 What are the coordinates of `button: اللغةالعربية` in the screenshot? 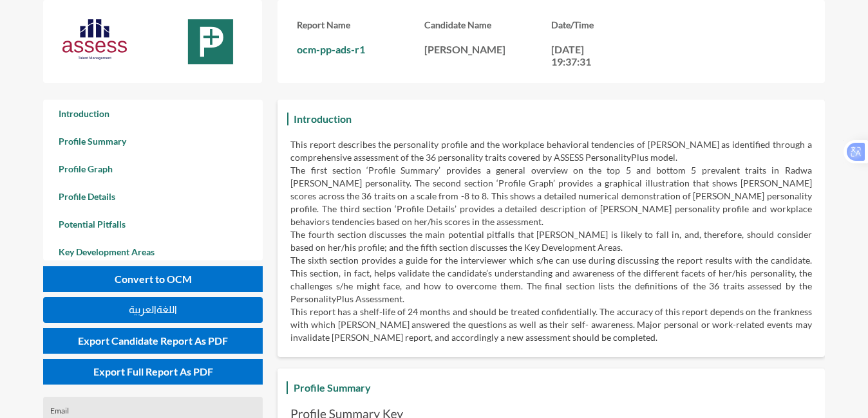 It's located at (153, 310).